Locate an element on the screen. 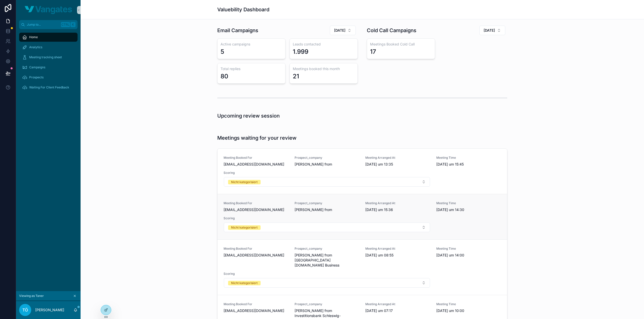  div: 5 is located at coordinates (222, 52).